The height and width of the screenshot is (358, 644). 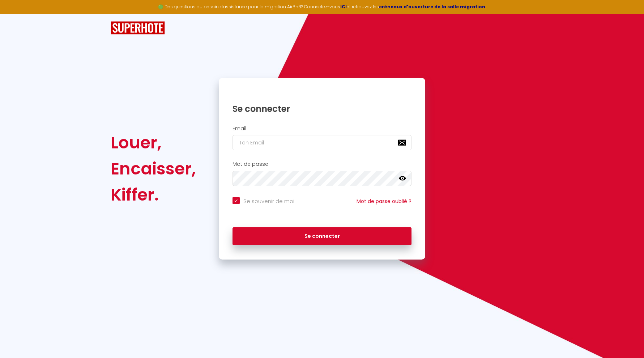 What do you see at coordinates (153, 195) in the screenshot?
I see `div: Kiffer.` at bounding box center [153, 195].